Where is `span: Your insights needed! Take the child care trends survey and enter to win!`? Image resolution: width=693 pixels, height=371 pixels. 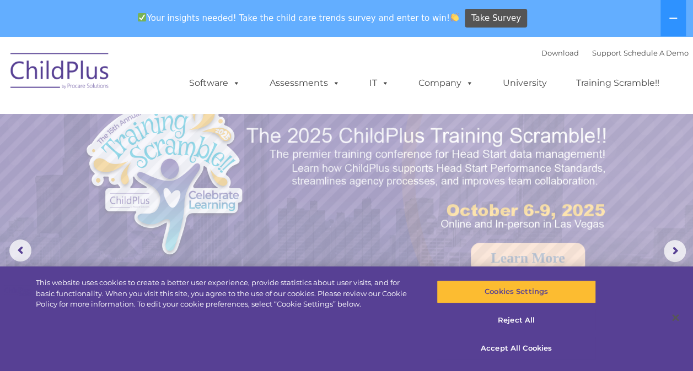 span: Your insights needed! Take the child care trends survey and enter to win! is located at coordinates (298, 18).